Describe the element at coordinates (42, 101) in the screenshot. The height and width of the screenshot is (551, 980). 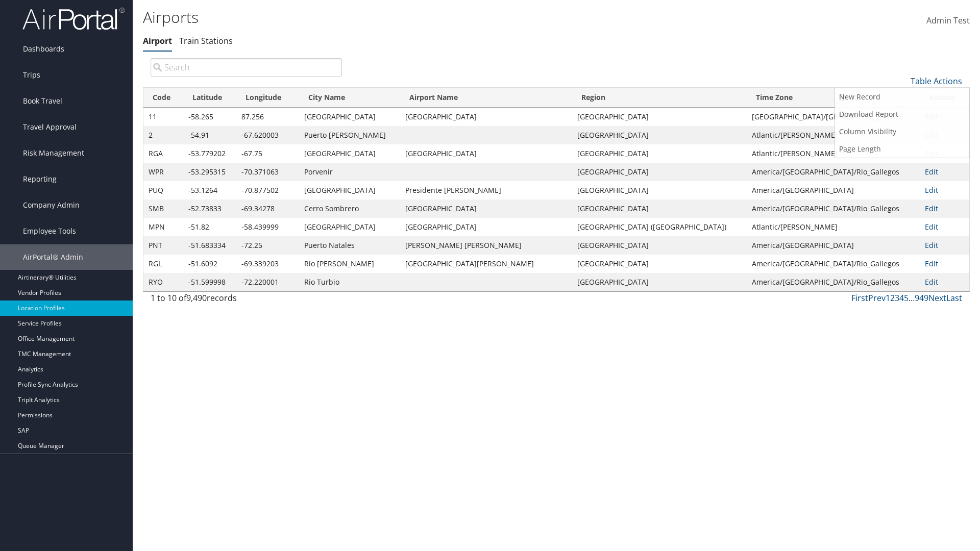
I see `span: Book Travel` at that location.